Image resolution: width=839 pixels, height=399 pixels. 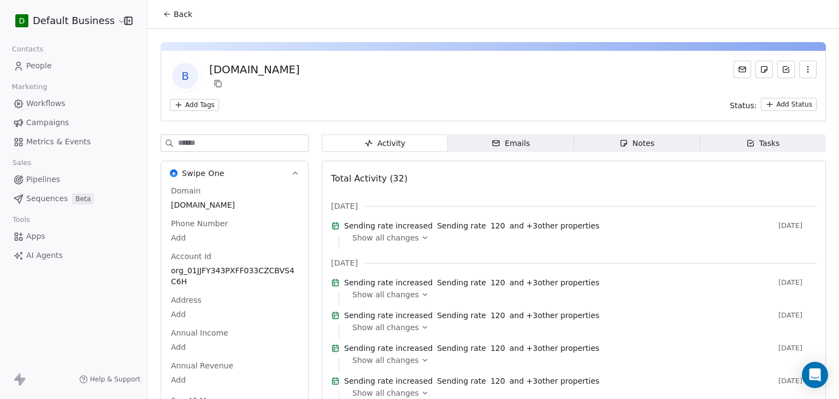 What do you see at coordinates (22, 163) in the screenshot?
I see `span: Sales` at bounding box center [22, 163].